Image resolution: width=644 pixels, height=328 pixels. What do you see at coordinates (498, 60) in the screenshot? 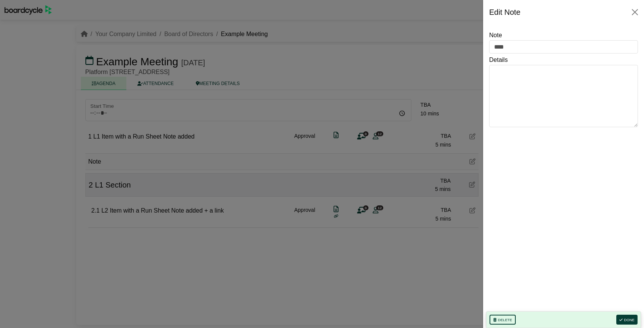
I see `label: Details` at bounding box center [498, 60].